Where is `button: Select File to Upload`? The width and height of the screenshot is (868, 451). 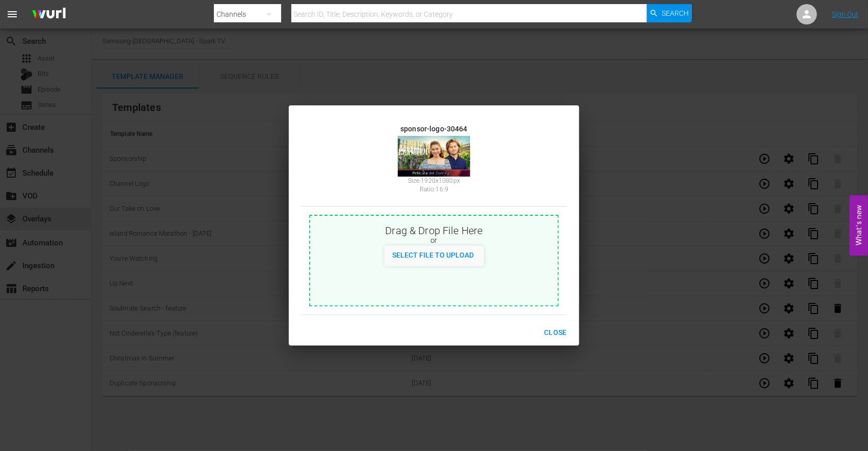 button: Select File to Upload is located at coordinates (434, 255).